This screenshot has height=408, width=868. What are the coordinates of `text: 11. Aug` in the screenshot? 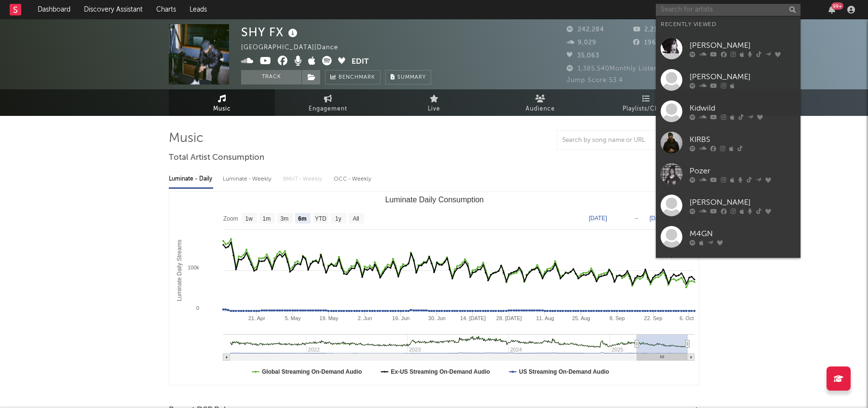 It's located at (545, 318).